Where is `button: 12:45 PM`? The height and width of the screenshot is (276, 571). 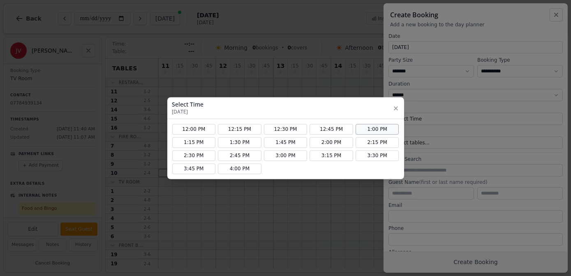 button: 12:45 PM is located at coordinates (331, 129).